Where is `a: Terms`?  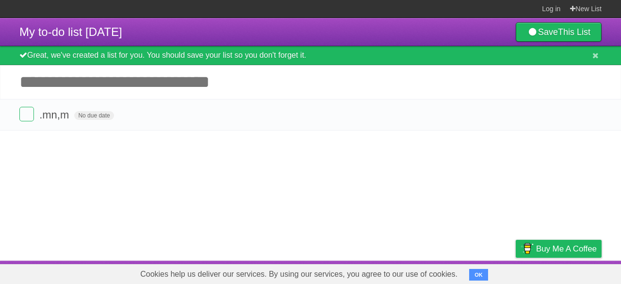
a: Terms is located at coordinates (480, 272).